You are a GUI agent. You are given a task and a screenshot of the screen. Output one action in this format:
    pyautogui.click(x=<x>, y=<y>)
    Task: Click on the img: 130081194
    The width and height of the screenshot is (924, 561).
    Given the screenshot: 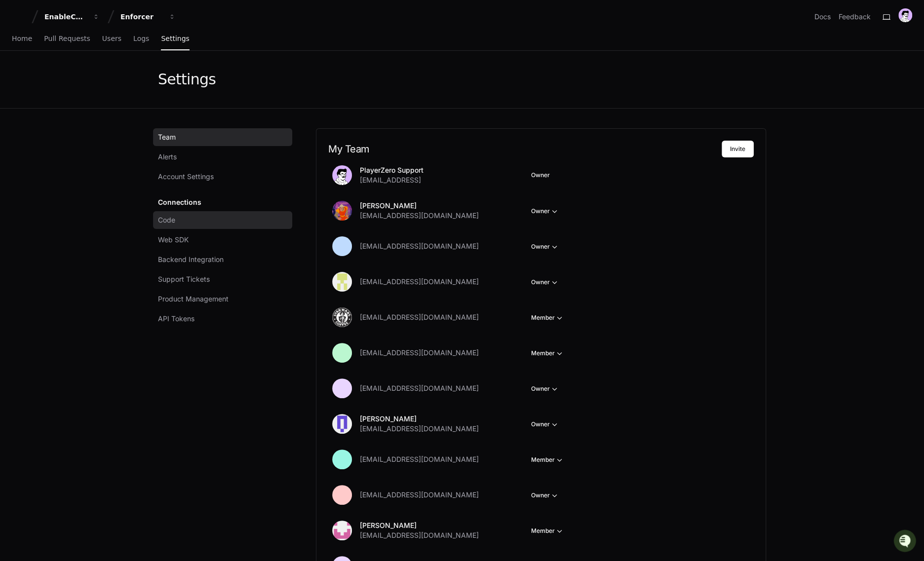 What is the action you would take?
    pyautogui.click(x=342, y=531)
    